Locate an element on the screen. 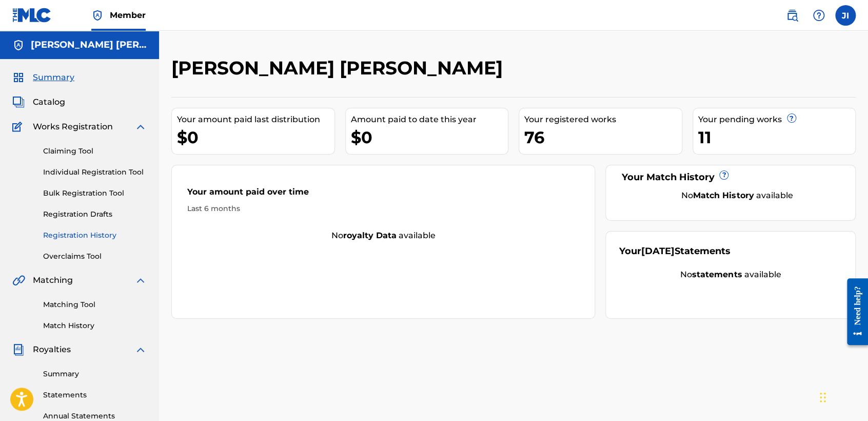  img: Accounts is located at coordinates (18, 45).